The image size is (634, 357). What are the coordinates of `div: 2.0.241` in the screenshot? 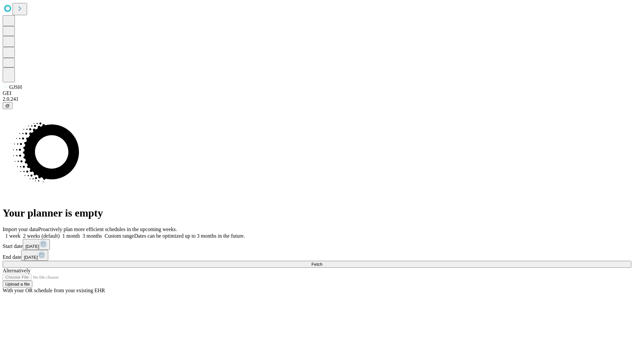 It's located at (317, 99).